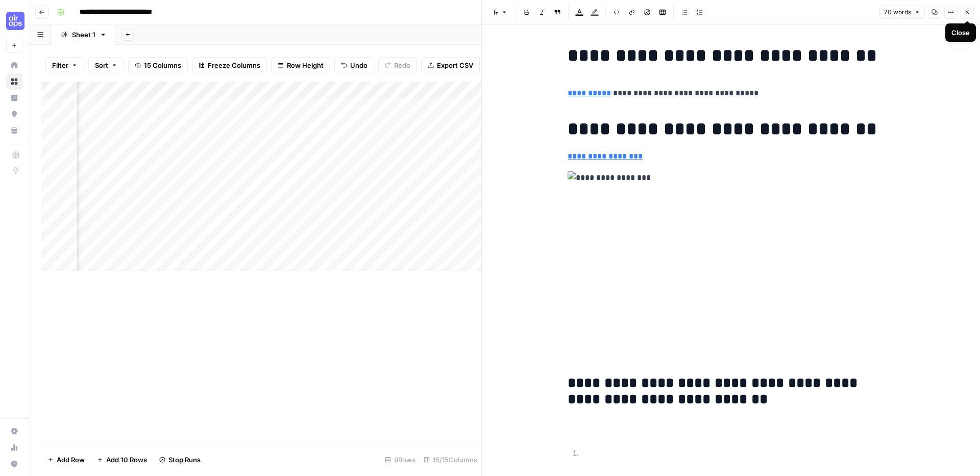 The width and height of the screenshot is (980, 476). What do you see at coordinates (898, 13) in the screenshot?
I see `span: 70 words` at bounding box center [898, 13].